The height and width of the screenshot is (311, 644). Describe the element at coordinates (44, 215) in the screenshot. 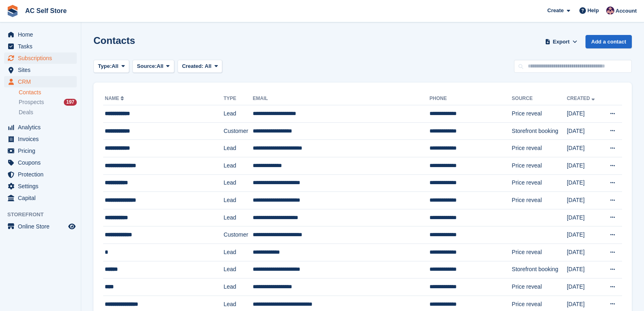

I see `span: Storefront` at that location.